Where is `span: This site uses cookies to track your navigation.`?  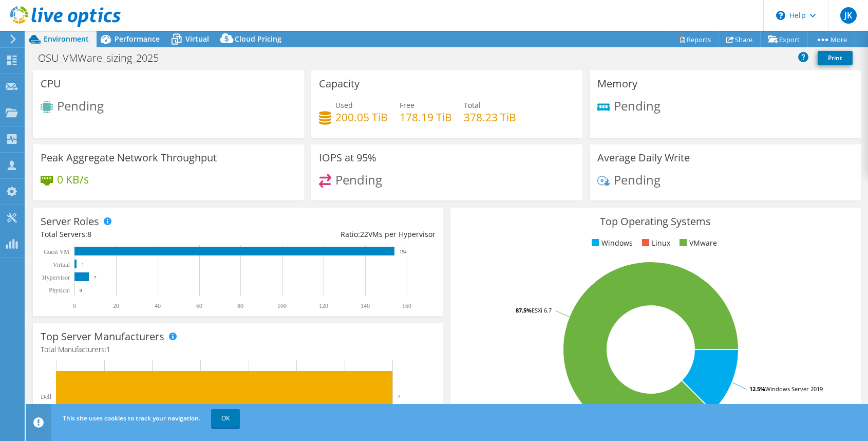
span: This site uses cookies to track your navigation. is located at coordinates (132, 417).